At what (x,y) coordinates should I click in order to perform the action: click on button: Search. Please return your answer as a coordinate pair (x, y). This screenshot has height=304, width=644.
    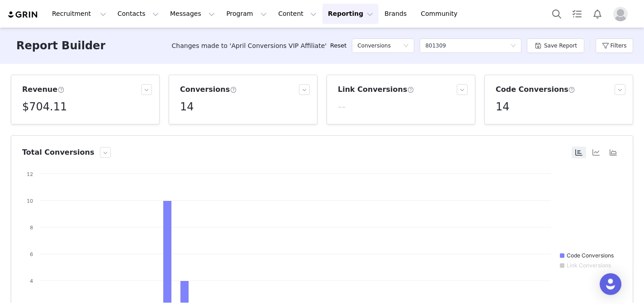
    Looking at the image, I should click on (557, 14).